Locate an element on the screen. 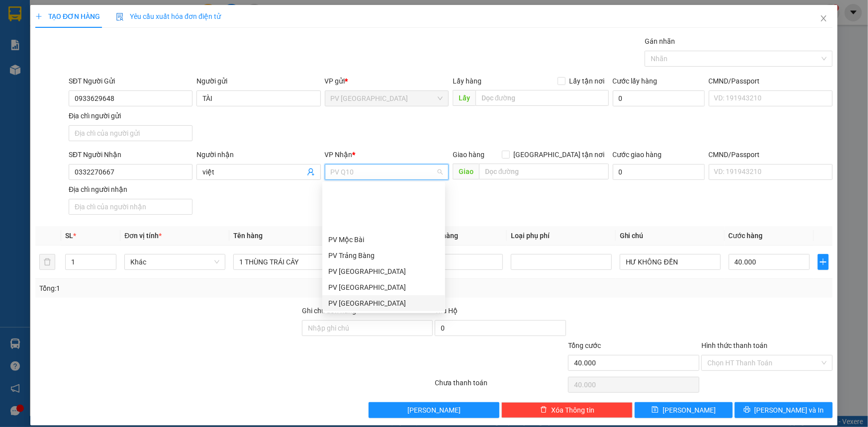 The height and width of the screenshot is (427, 868). input: Ghi Chú is located at coordinates (670, 262).